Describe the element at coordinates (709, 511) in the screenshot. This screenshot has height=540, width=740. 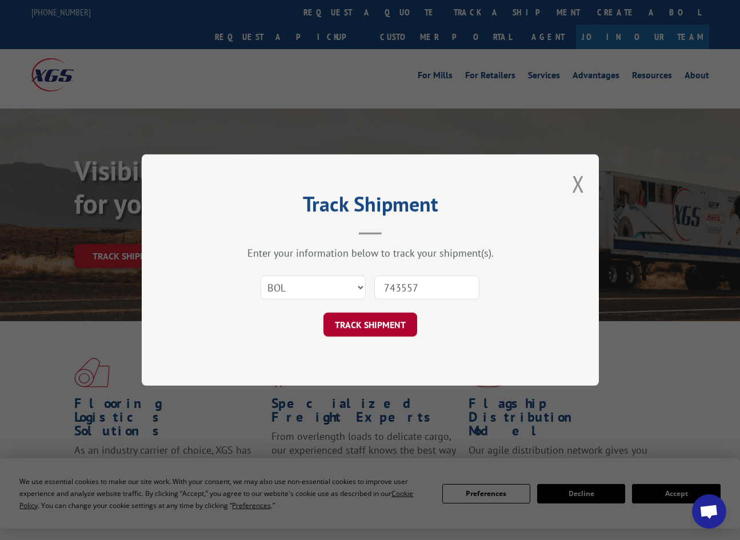
I see `div: Open chat` at that location.